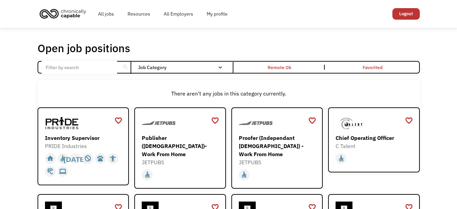  What do you see at coordinates (100, 158) in the screenshot?
I see `div: pets` at bounding box center [100, 158].